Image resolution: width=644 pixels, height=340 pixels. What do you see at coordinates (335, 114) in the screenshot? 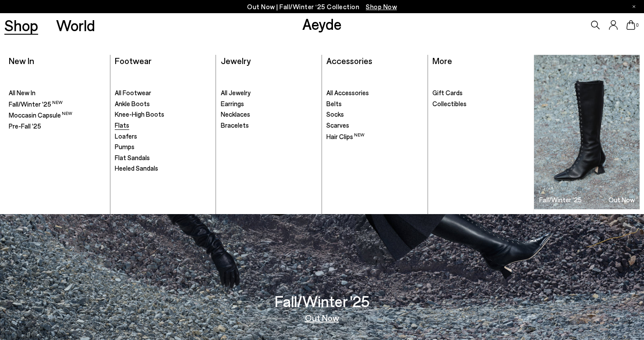
I see `span: Socks` at bounding box center [335, 114].